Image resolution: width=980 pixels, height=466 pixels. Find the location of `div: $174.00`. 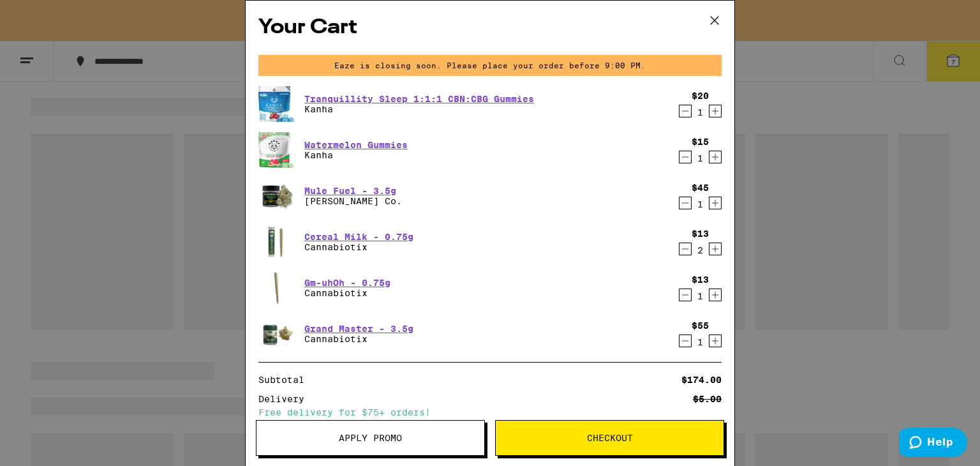

div: $174.00 is located at coordinates (701, 380).